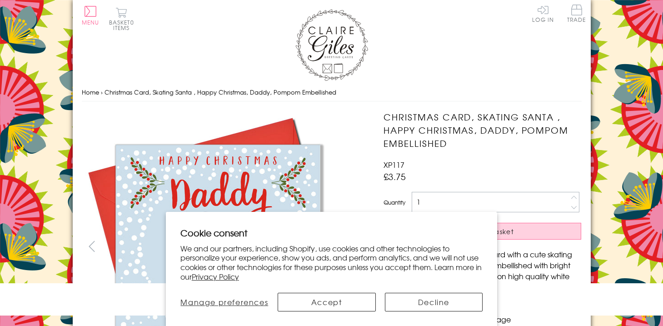 This screenshot has height=326, width=663. What do you see at coordinates (394, 176) in the screenshot?
I see `span: £3.75` at bounding box center [394, 176].